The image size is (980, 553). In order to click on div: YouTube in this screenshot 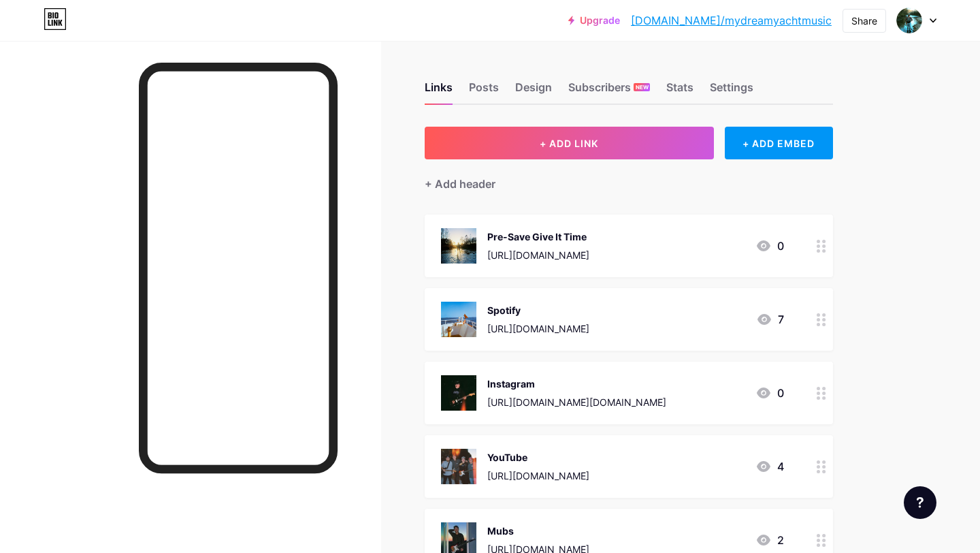, I will do `click(539, 457)`.